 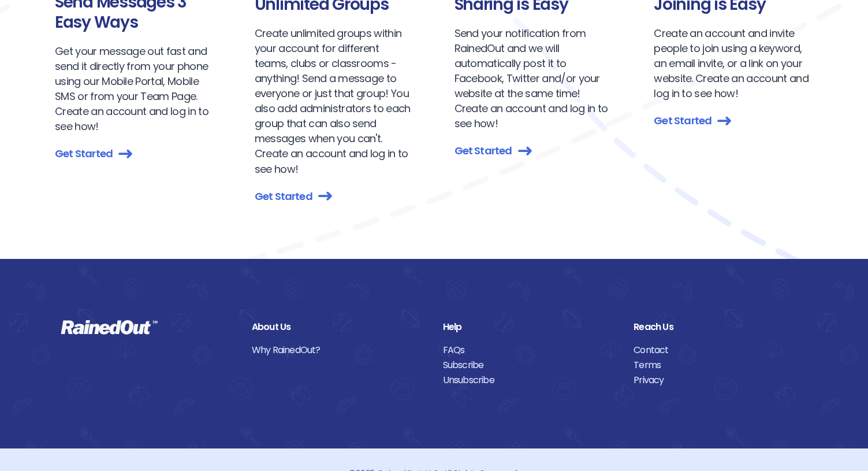 I want to click on div: Get your message out fast and send it directly from your phone using our Mobile Portal, Mobile SM..., so click(x=134, y=89).